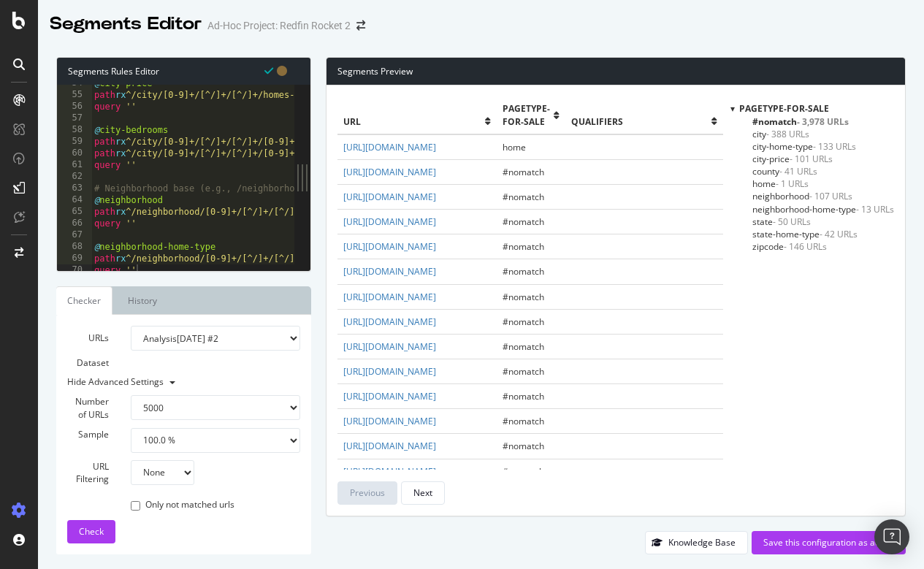 Image resolution: width=924 pixels, height=569 pixels. Describe the element at coordinates (75, 223) in the screenshot. I see `div: 66` at that location.